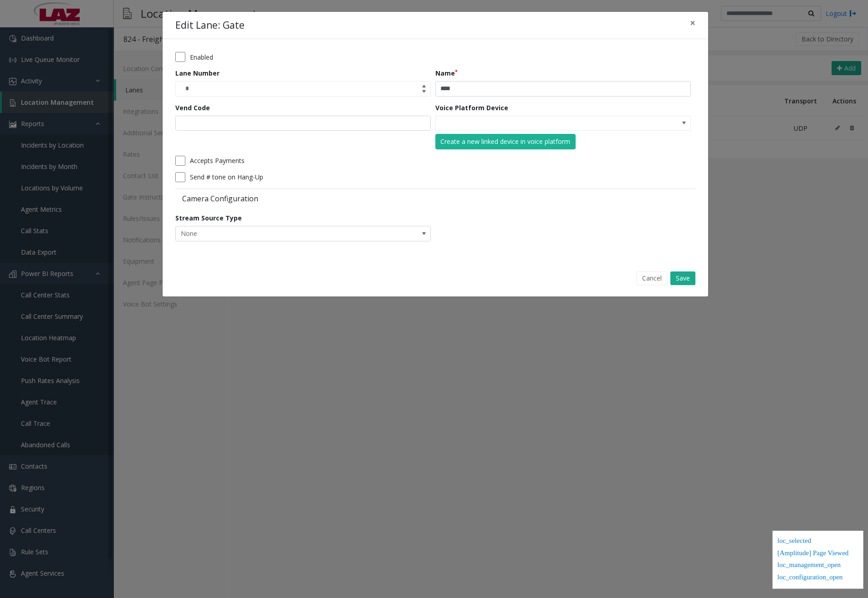 Image resolution: width=868 pixels, height=598 pixels. Describe the element at coordinates (209, 217) in the screenshot. I see `label: Stream Source Type` at that location.